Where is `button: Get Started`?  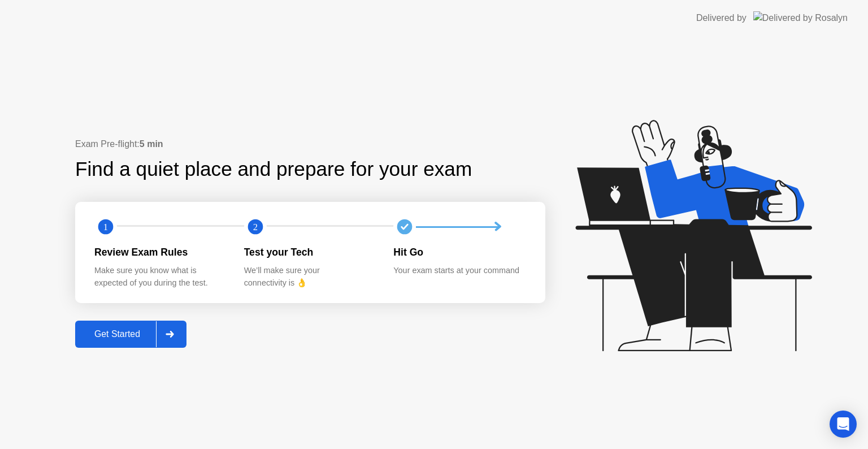 button: Get Started is located at coordinates (131, 334).